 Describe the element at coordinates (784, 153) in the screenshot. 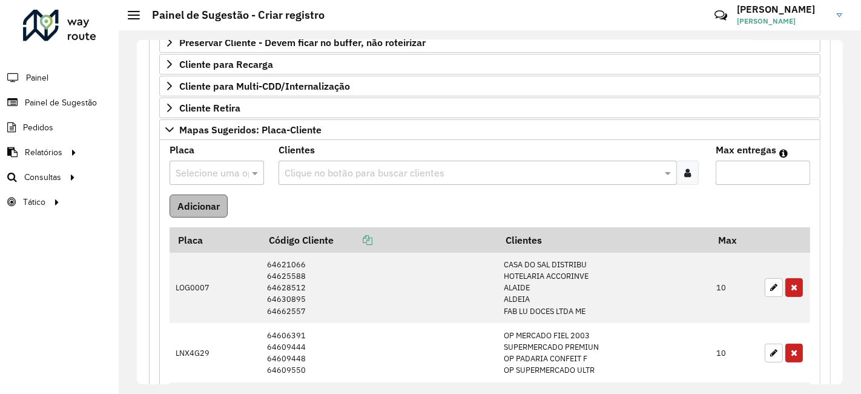

I see `em: Máximo de clientes que serão colocados na mesma rota com os clientes informados` at that location.